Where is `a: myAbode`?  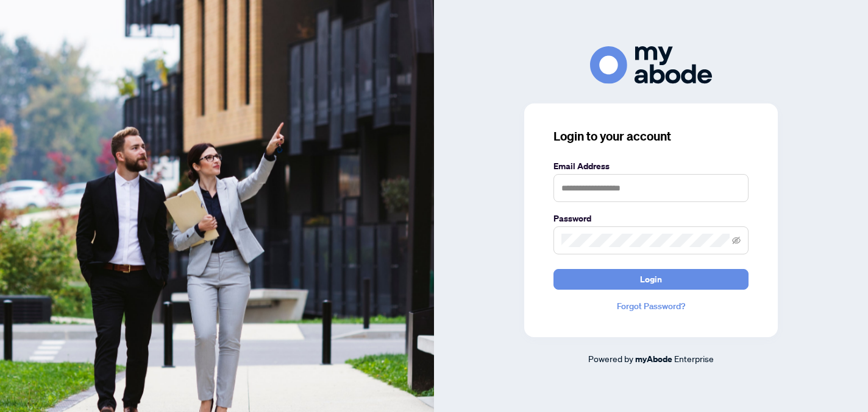
a: myAbode is located at coordinates (654, 360).